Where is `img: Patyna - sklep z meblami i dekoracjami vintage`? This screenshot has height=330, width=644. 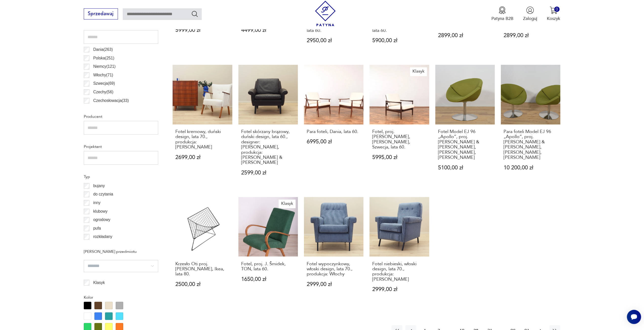
img: Patyna - sklep z meblami i dekoracjami vintage is located at coordinates (325, 13).